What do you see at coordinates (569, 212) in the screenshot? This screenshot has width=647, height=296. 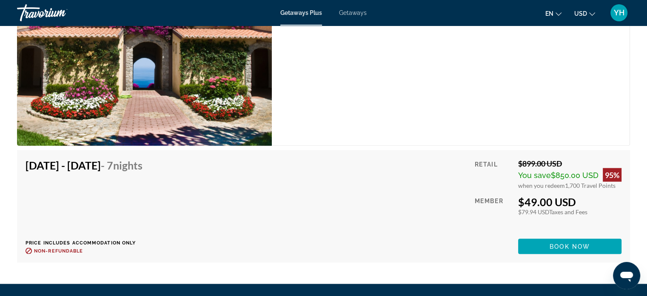 I see `span: Taxes and Fees` at bounding box center [569, 212].